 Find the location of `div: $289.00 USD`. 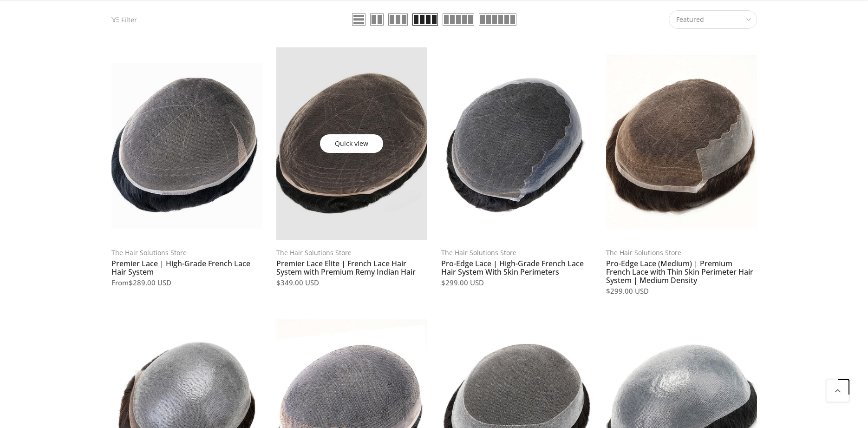

div: $289.00 USD is located at coordinates (187, 283).